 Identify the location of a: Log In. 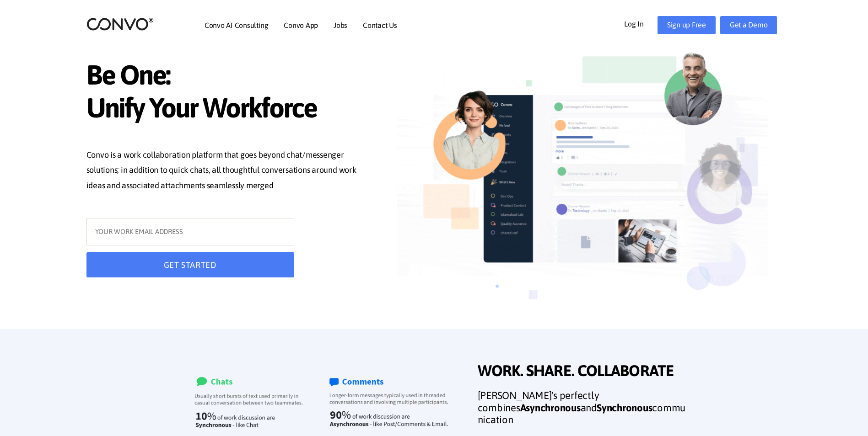
(640, 23).